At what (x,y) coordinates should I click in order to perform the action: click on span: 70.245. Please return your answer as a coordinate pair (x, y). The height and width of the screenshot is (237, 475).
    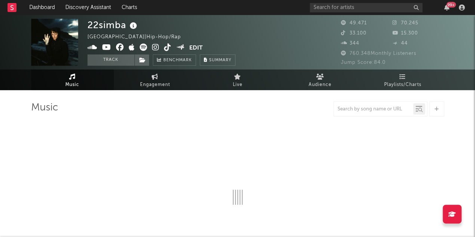
    Looking at the image, I should click on (405, 23).